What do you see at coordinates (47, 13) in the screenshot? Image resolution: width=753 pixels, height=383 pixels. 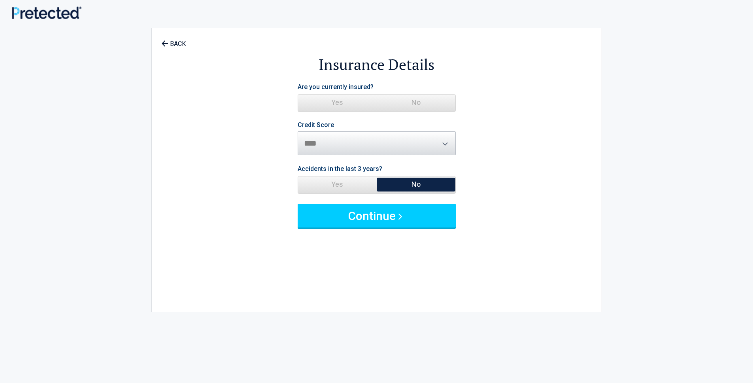 I see `img: Main Logo` at bounding box center [47, 13].